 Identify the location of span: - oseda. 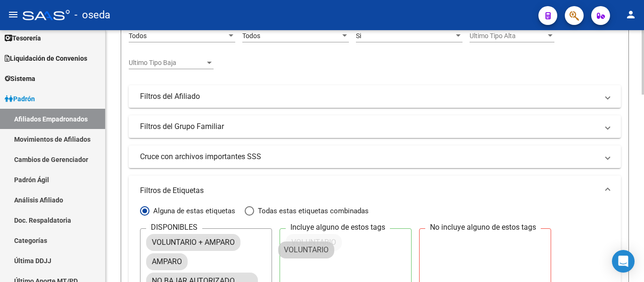
(93, 15).